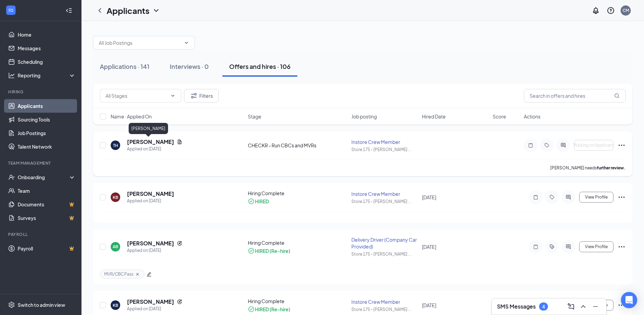 The width and height of the screenshot is (644, 315). Describe the element at coordinates (138, 274) in the screenshot. I see `svg: Cross` at that location.